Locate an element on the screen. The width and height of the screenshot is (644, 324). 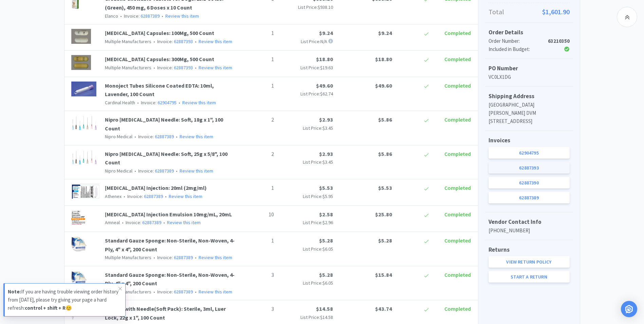
span: $2.58 is located at coordinates (326, 214).